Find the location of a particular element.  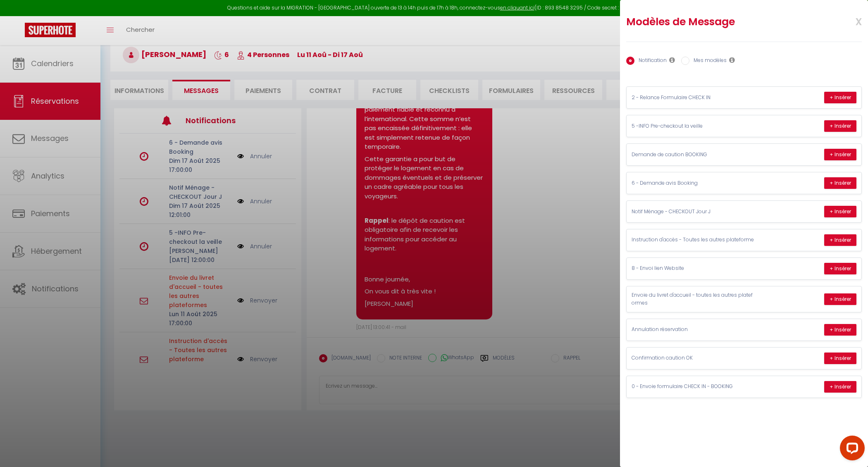

p: 6 - Demande avis Booking is located at coordinates (694, 183).